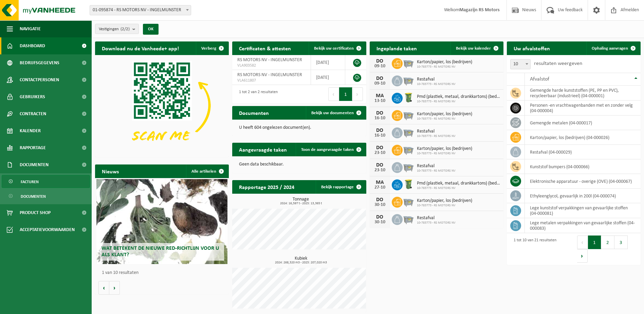 The image size is (644, 314). Describe the element at coordinates (458, 183) in the screenshot. I see `span: Pmd (plastiek, metaal, drankkartons) (bedrijven)` at that location.